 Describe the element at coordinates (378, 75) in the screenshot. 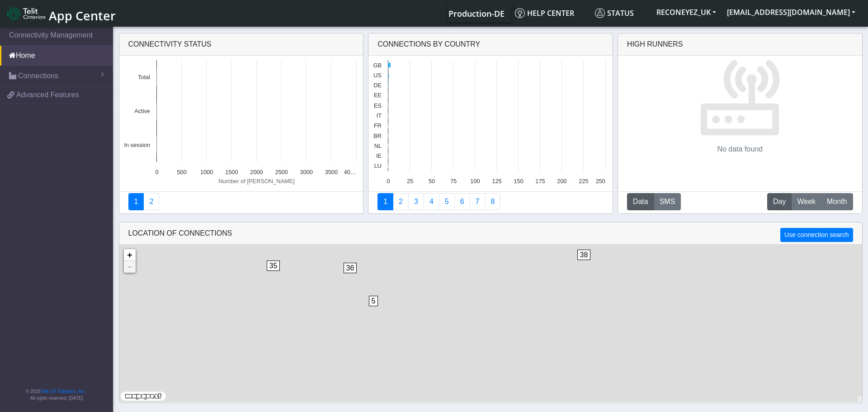

I see `text: US` at that location.